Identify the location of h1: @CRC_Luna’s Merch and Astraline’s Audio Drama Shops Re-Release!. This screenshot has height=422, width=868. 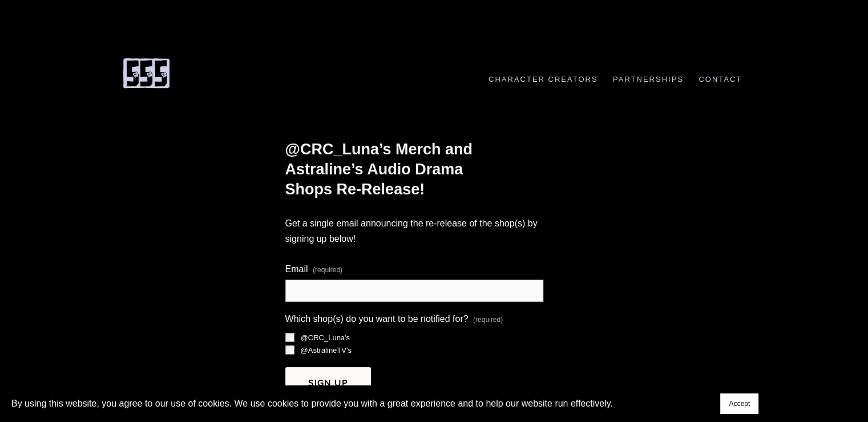
(414, 169).